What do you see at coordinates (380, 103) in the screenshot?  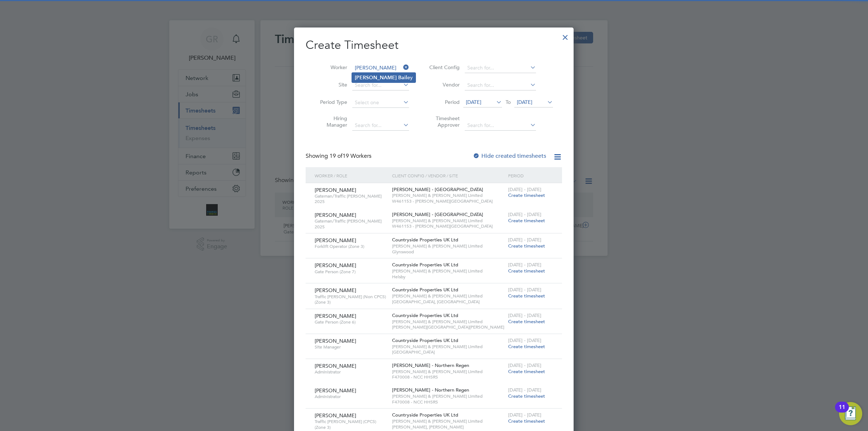 I see `input: Select one` at bounding box center [380, 103].